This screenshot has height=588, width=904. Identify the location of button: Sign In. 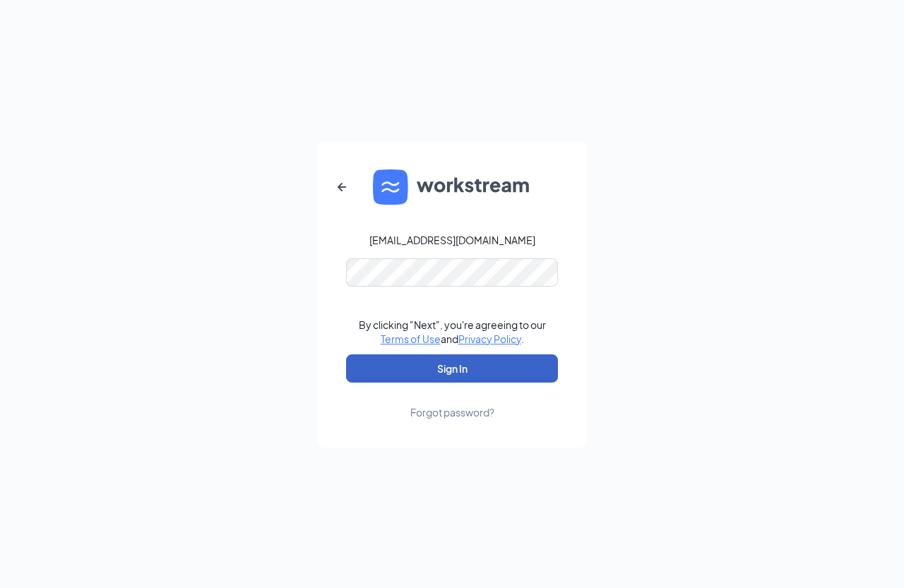
(452, 368).